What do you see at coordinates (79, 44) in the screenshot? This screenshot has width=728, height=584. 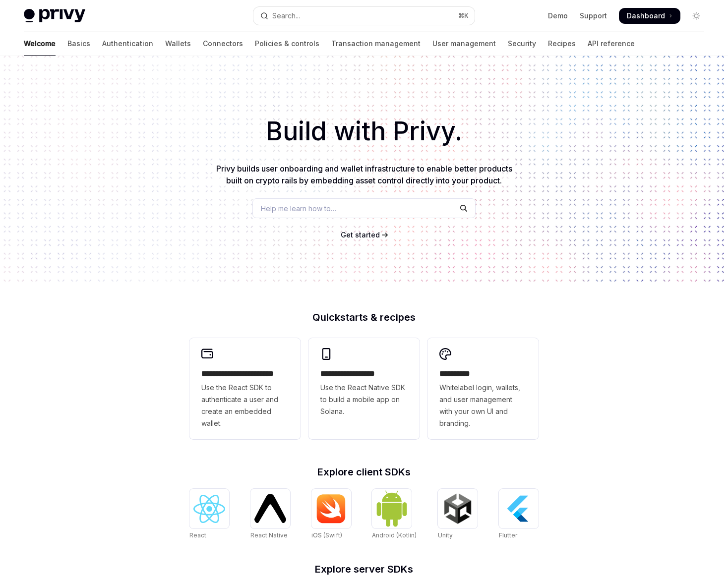 I see `a: Basics` at bounding box center [79, 44].